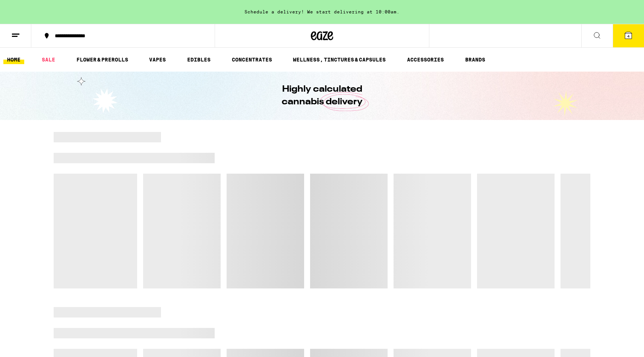  What do you see at coordinates (102, 60) in the screenshot?
I see `a: FLOWER & PREROLLS` at bounding box center [102, 60].